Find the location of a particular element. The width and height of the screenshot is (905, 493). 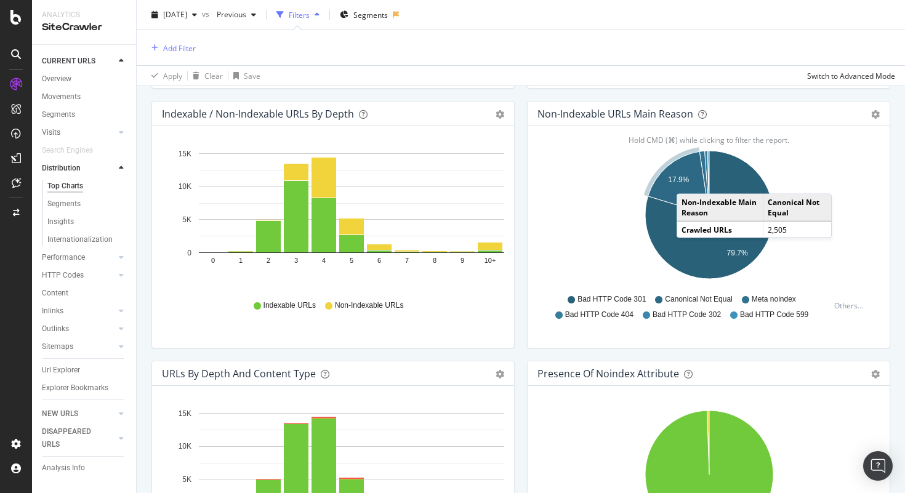

a: HTTP Codes is located at coordinates (78, 275).